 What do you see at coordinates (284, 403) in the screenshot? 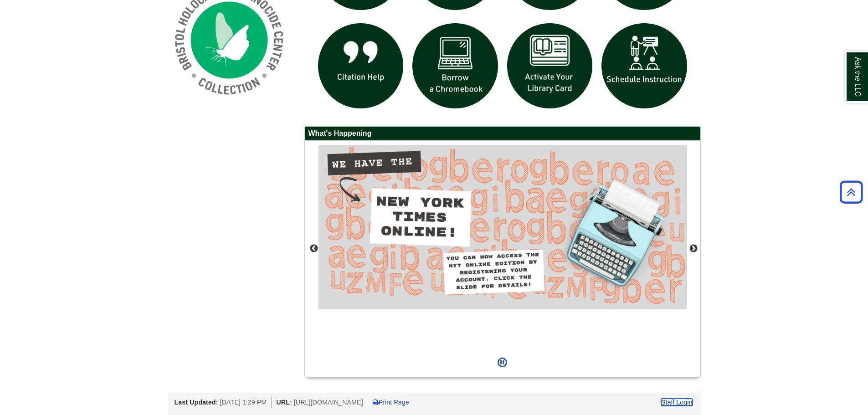
I see `span: URL:` at bounding box center [284, 403].